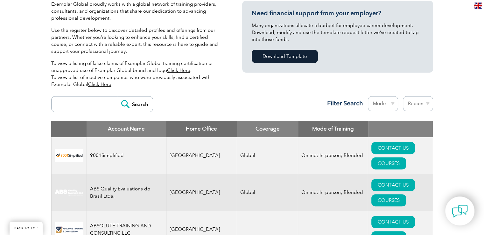 The width and height of the screenshot is (484, 235). What do you see at coordinates (201, 129) in the screenshot?
I see `th: Home Office: activate to sort column ascending` at bounding box center [201, 129].